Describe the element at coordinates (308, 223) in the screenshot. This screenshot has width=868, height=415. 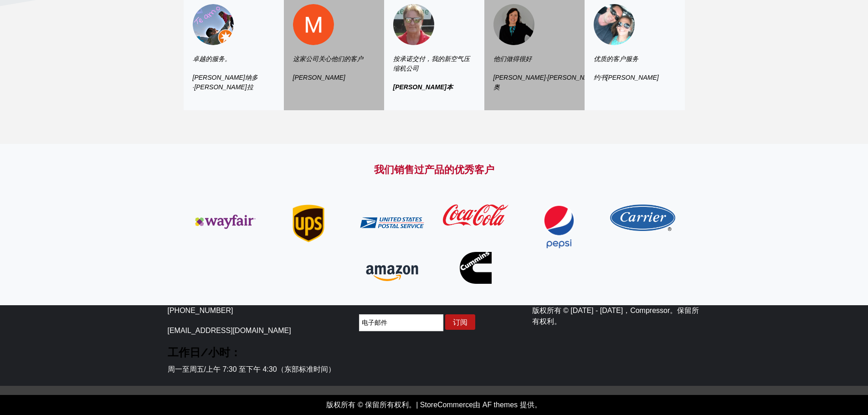
I see `img: 联合包裹服务公司徽标_2014` at that location.